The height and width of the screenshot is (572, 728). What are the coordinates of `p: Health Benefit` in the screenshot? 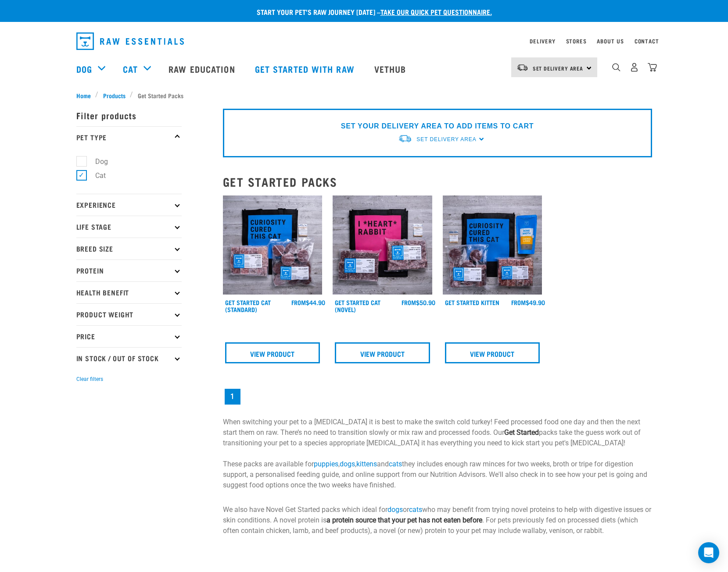 It's located at (129, 293).